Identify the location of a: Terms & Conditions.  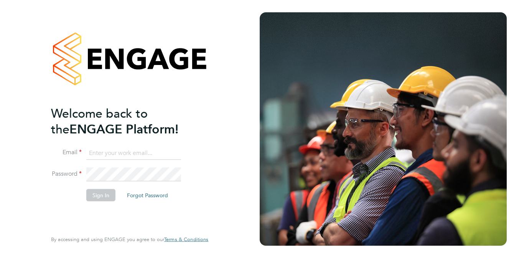
(186, 239).